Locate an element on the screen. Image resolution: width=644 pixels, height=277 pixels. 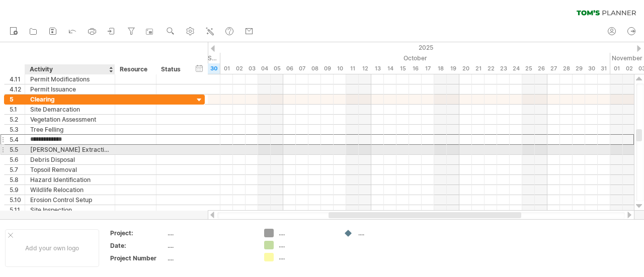
div: Thursday, 2 October 2025 is located at coordinates (239, 69).